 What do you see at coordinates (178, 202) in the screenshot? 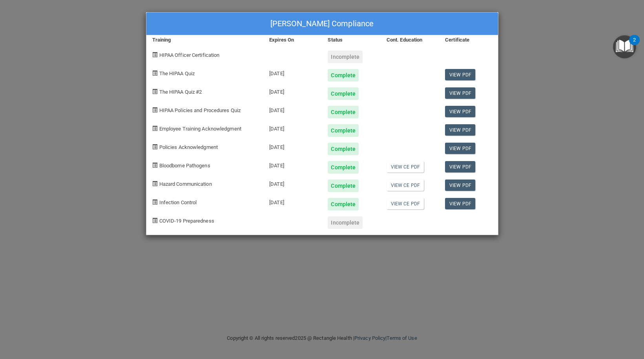
I see `span: Infection Control` at bounding box center [178, 202].